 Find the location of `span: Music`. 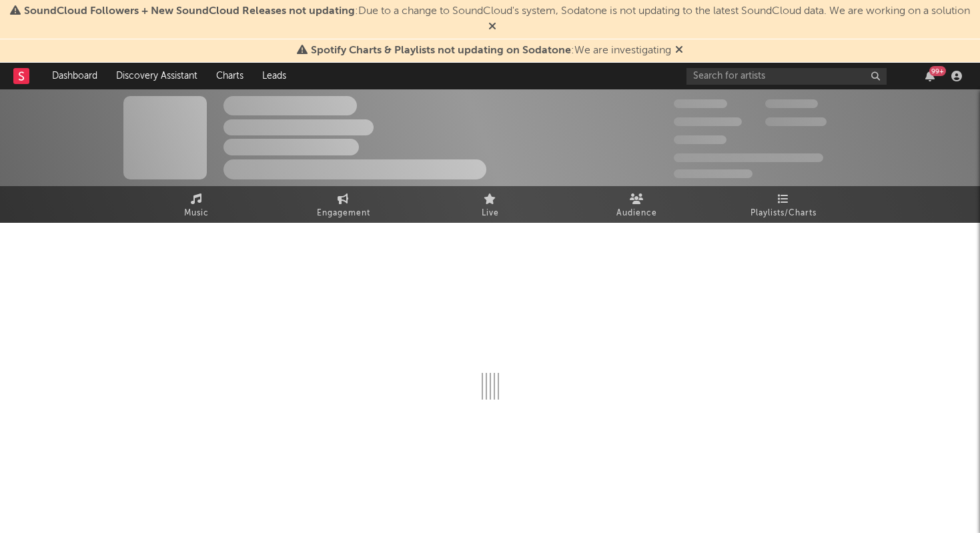

span: Music is located at coordinates (196, 213).